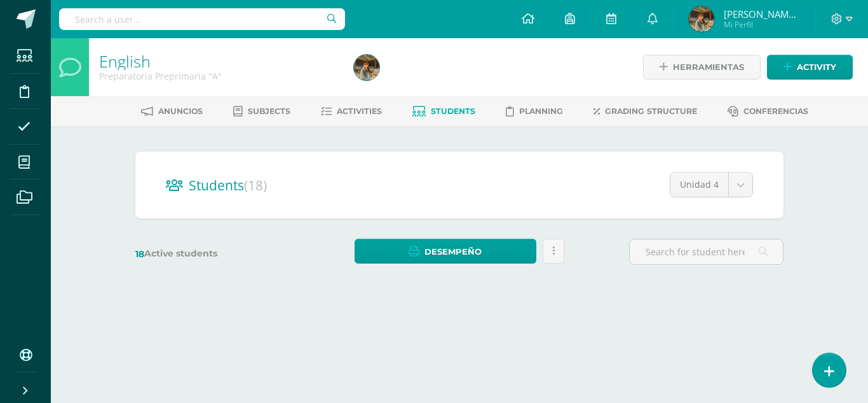  Describe the element at coordinates (541, 111) in the screenshot. I see `span: Planning` at that location.